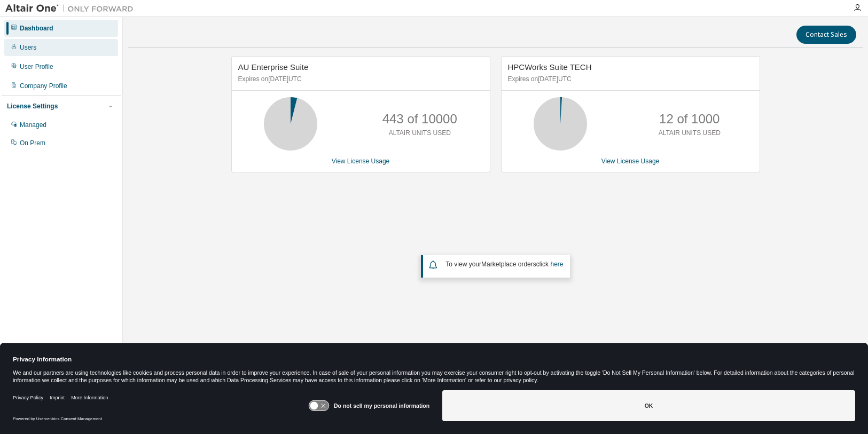 This screenshot has width=868, height=434. I want to click on a: here, so click(556, 264).